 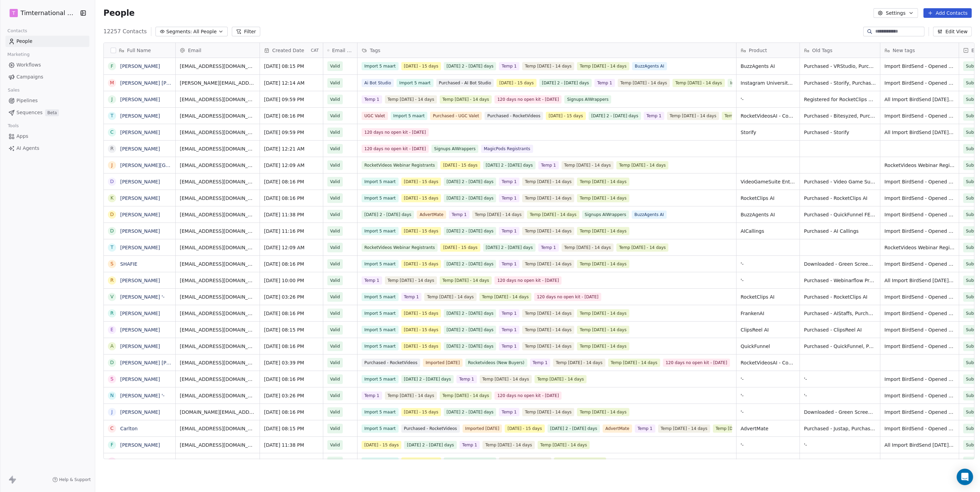 What do you see at coordinates (41, 13) in the screenshot?
I see `button: TTimternational B.V.` at bounding box center [41, 13].